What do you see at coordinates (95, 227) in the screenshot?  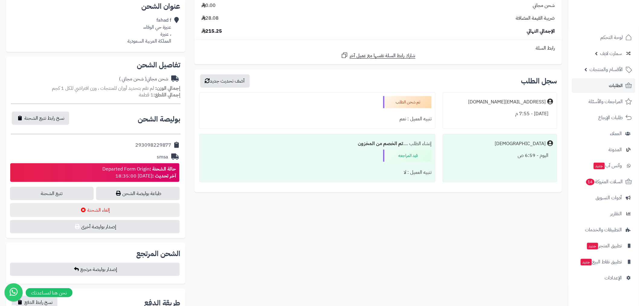 I see `button: إصدار بوليصة أخرى` at bounding box center [95, 227].